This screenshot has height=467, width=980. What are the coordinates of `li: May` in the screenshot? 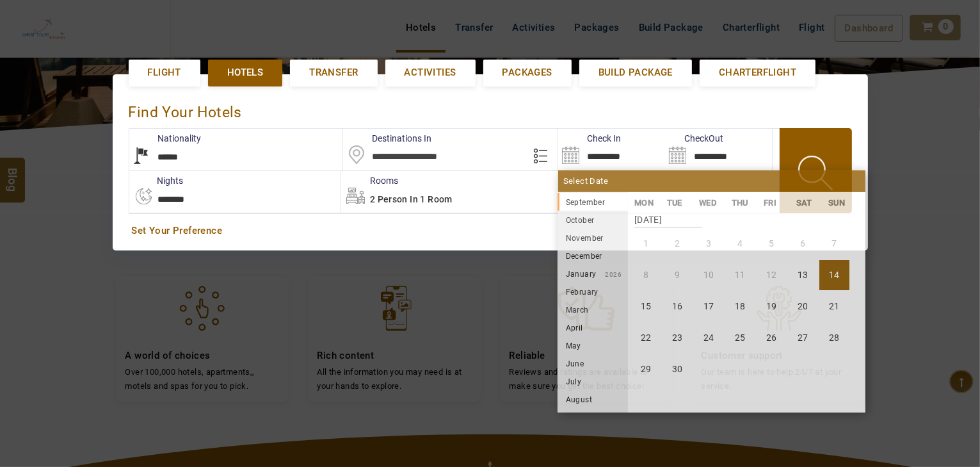 It's located at (592, 345).